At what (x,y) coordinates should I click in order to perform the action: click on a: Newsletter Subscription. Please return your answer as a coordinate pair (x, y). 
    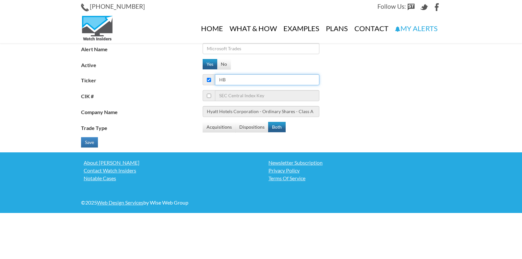
    Looking at the image, I should click on (353, 163).